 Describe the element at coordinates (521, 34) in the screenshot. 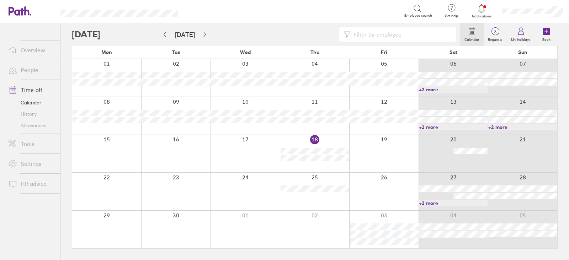

I see `a: My holidays` at that location.